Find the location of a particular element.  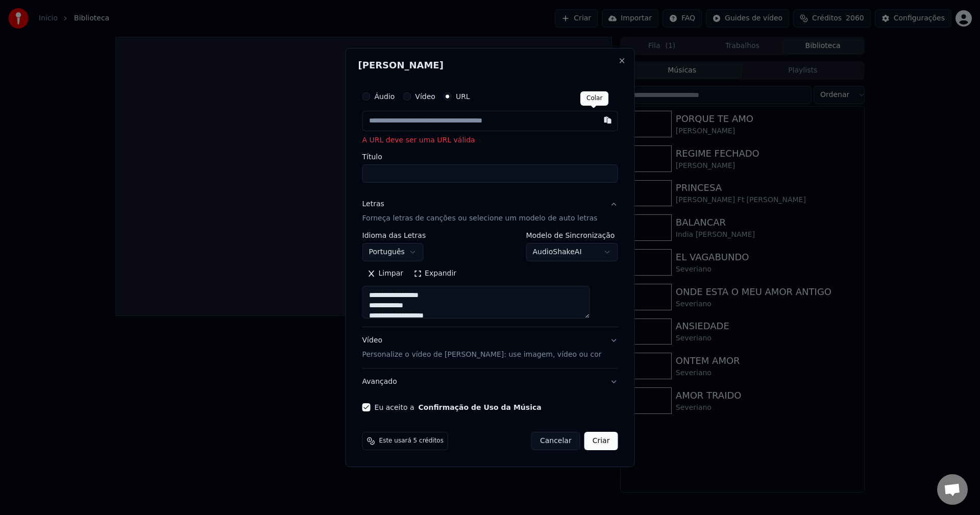

button: Limpar is located at coordinates (385, 274).